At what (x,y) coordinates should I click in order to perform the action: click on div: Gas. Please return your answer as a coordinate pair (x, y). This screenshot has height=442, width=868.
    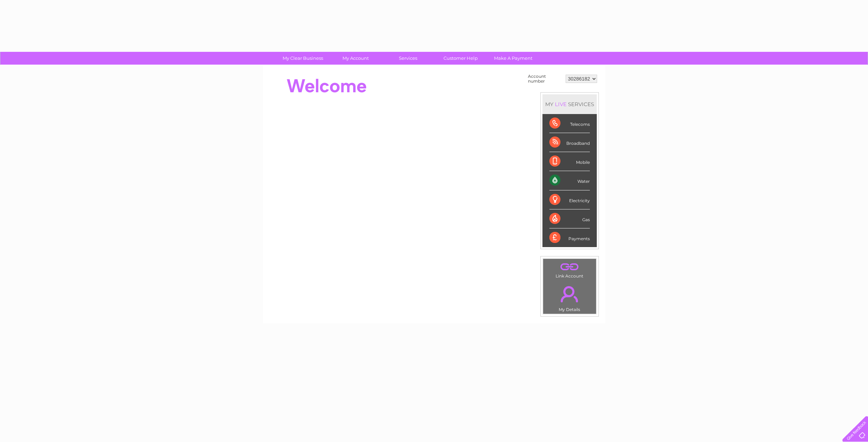
    Looking at the image, I should click on (570, 219).